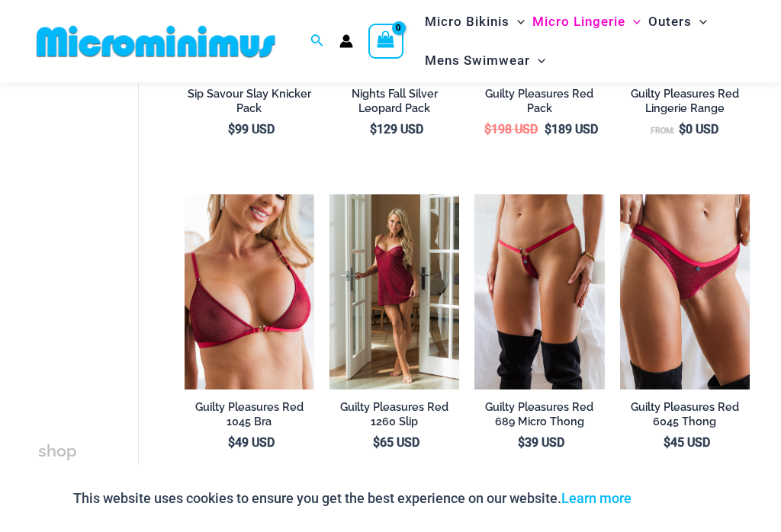 The image size is (781, 532). Describe the element at coordinates (394, 292) in the screenshot. I see `img: Guilty Pleasures Red 1260 Slip 01` at that location.